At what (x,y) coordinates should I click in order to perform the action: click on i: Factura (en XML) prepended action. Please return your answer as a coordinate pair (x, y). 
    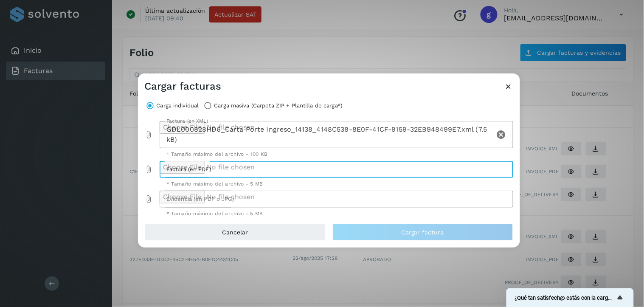
    Looking at the image, I should click on (149, 135).